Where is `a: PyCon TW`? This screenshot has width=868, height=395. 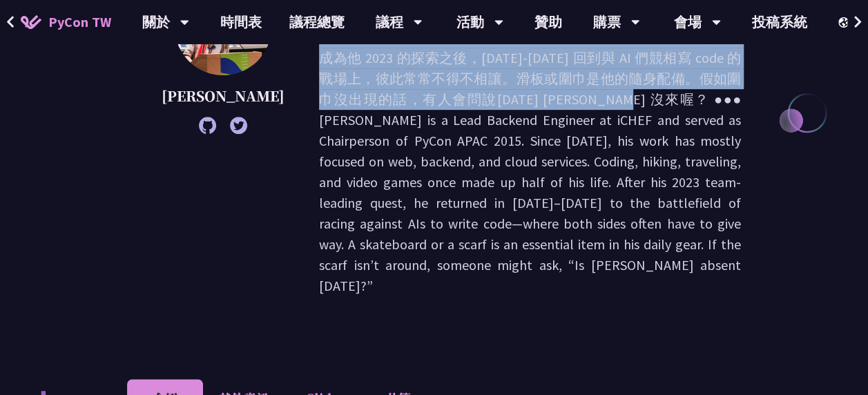 a: PyCon TW is located at coordinates (66, 22).